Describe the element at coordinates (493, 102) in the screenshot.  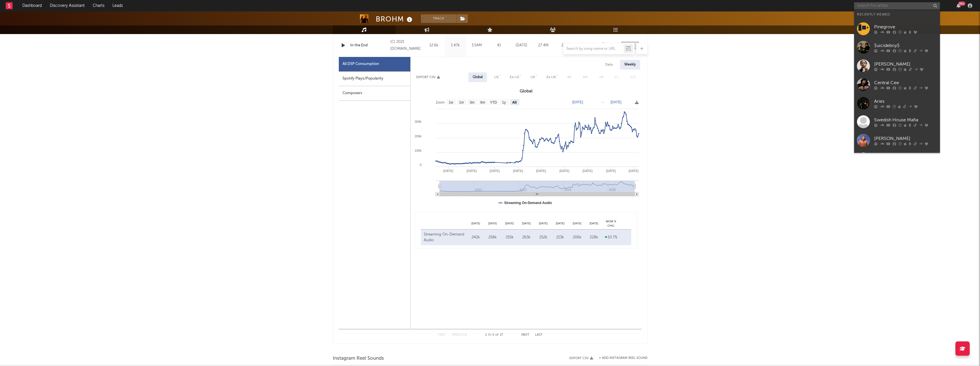
I see `text: YTD` at that location.